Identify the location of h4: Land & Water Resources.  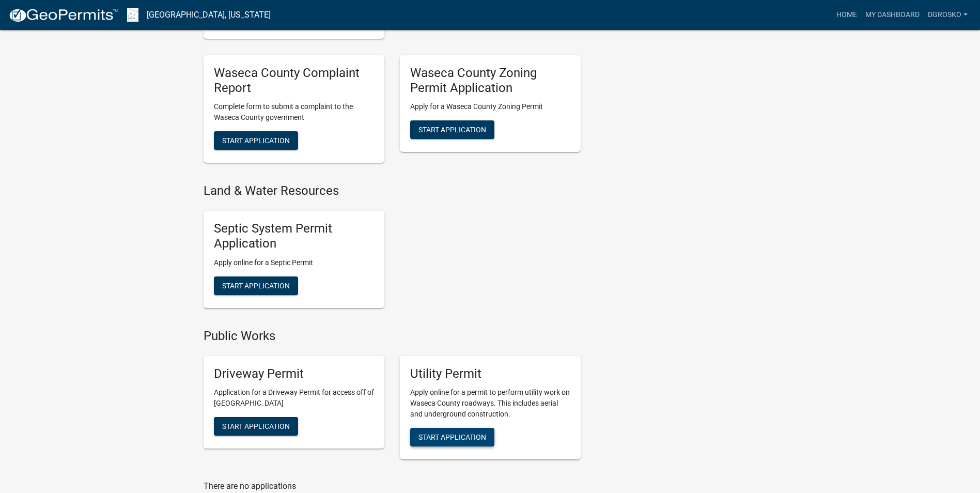
(392, 191).